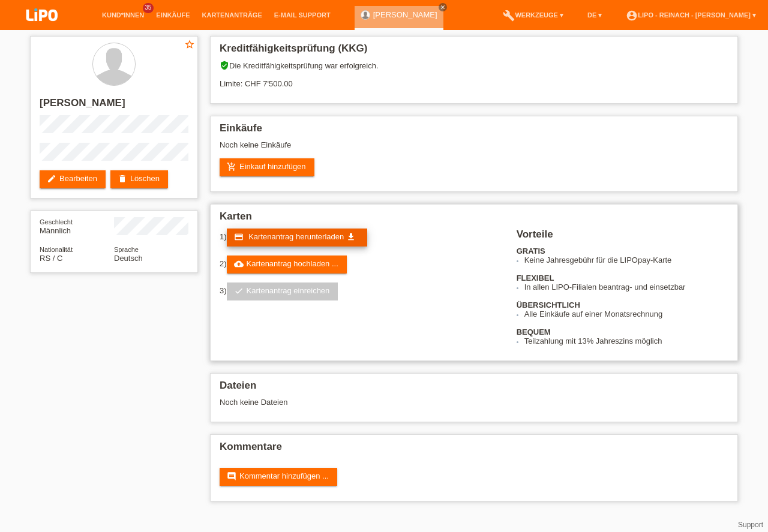  I want to click on div: 3), so click(361, 291).